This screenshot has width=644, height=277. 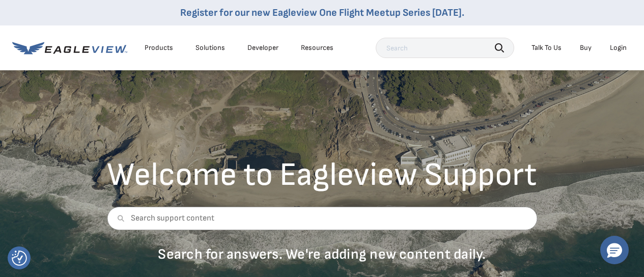 I want to click on a: Developer, so click(x=262, y=48).